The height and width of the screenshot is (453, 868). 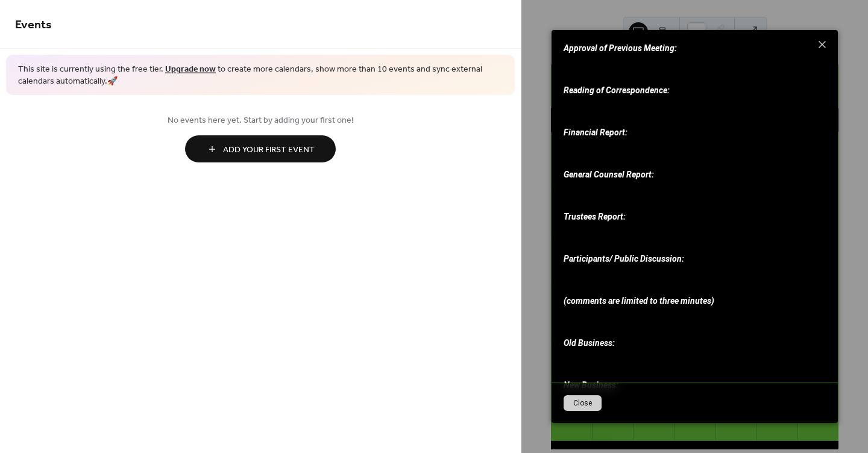 What do you see at coordinates (582, 404) in the screenshot?
I see `button: Close` at bounding box center [582, 404].